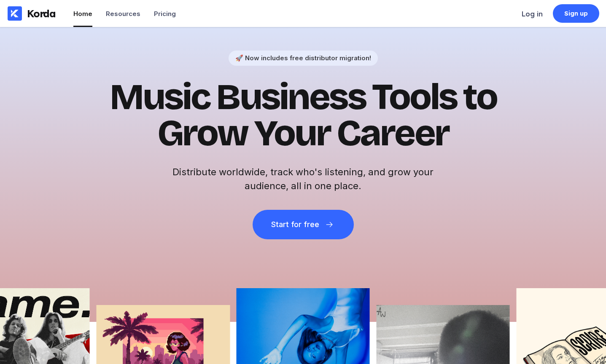 The image size is (606, 364). Describe the element at coordinates (303, 225) in the screenshot. I see `button: Start for free` at that location.